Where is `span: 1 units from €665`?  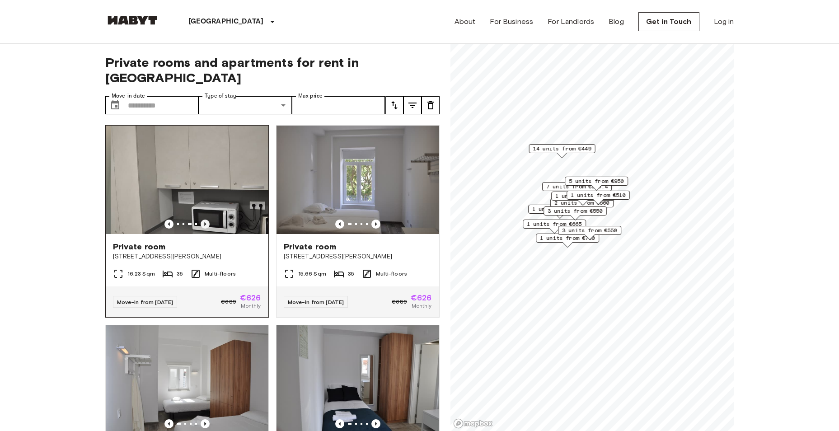
span: 1 units from €665 is located at coordinates (554, 224).